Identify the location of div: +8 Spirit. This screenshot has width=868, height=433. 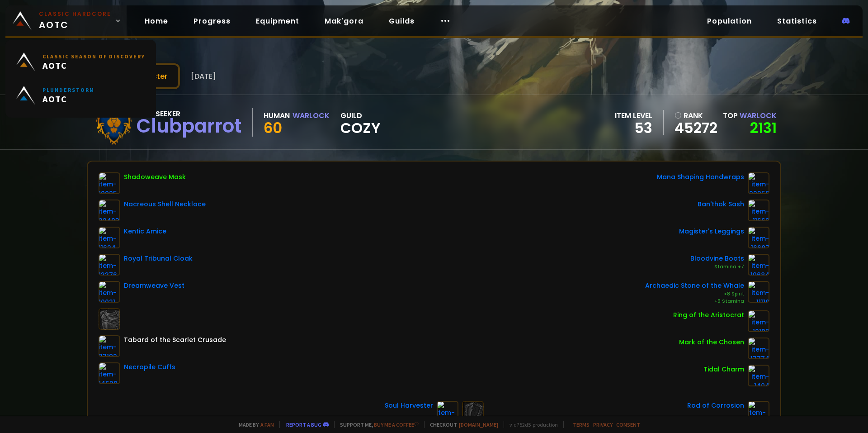
(695, 294).